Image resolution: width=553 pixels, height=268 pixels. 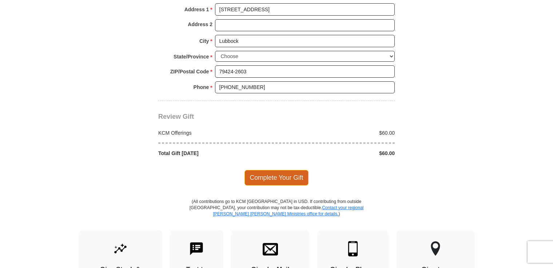 I want to click on span: Complete Your Gift, so click(x=276, y=178).